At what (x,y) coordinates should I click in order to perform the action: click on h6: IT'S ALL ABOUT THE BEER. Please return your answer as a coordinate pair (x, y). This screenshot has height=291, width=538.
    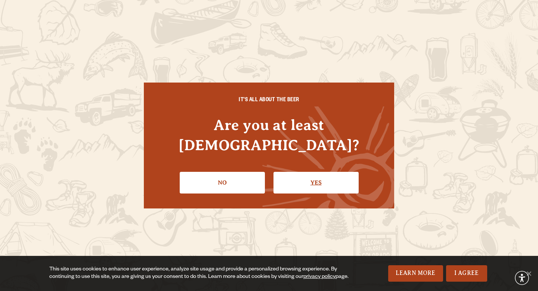
    Looking at the image, I should click on (269, 101).